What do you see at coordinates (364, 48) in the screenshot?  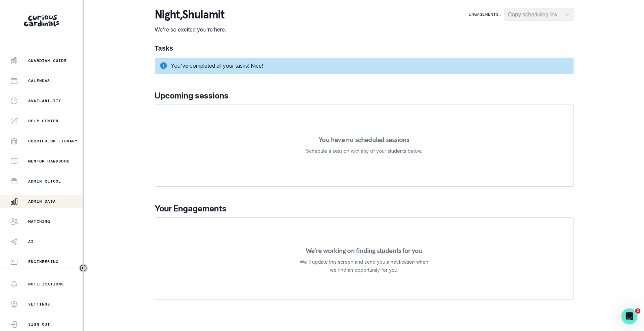 I see `h1: Tasks` at bounding box center [364, 48].